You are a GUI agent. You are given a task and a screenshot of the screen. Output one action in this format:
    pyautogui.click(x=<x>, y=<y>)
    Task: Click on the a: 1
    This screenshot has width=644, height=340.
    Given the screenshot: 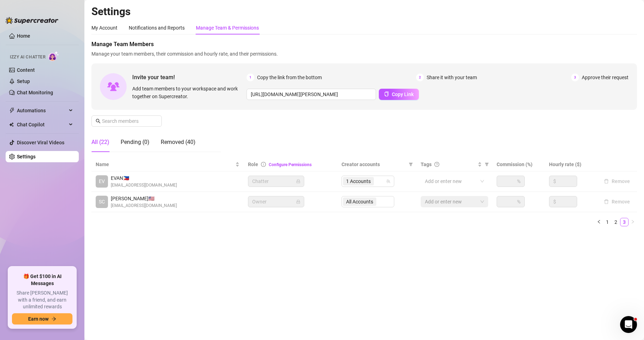 What is the action you would take?
    pyautogui.click(x=607, y=222)
    